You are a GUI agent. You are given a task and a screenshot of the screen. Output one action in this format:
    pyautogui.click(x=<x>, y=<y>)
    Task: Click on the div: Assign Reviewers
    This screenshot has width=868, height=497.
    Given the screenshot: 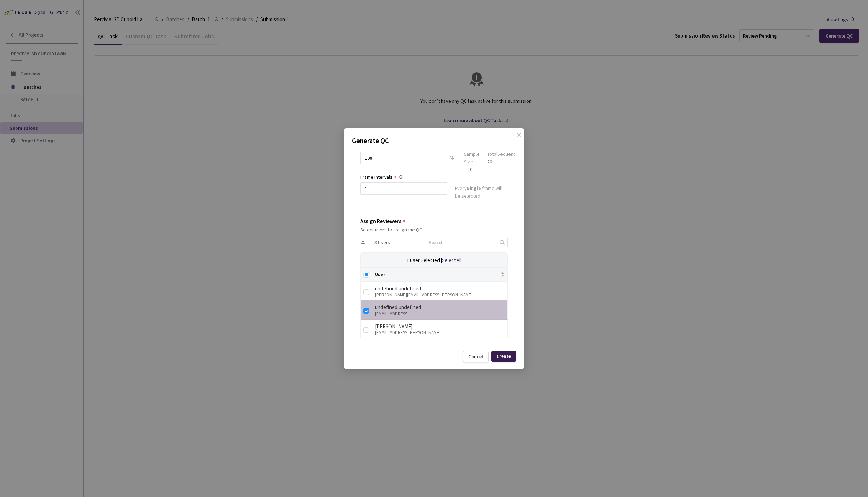 What is the action you would take?
    pyautogui.click(x=381, y=220)
    